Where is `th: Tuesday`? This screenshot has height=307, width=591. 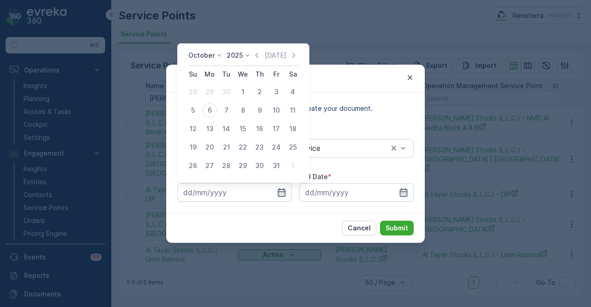 th: Tuesday is located at coordinates (226, 74).